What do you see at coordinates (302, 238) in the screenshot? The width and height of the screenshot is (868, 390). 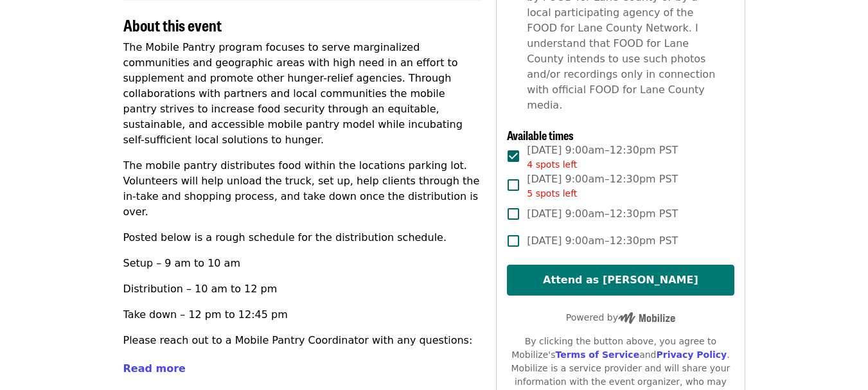 I see `p: Posted below is a rough schedule for the distribution schedule.` at bounding box center [302, 238].